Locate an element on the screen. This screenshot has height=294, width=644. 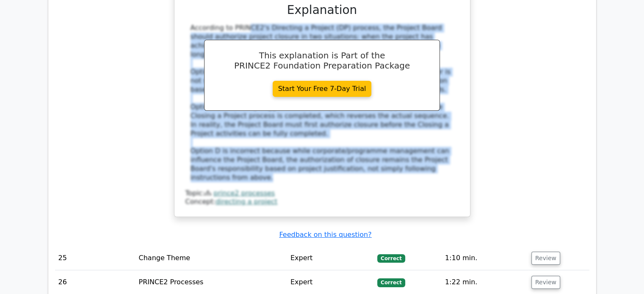
div: Concept: is located at coordinates (322, 202).